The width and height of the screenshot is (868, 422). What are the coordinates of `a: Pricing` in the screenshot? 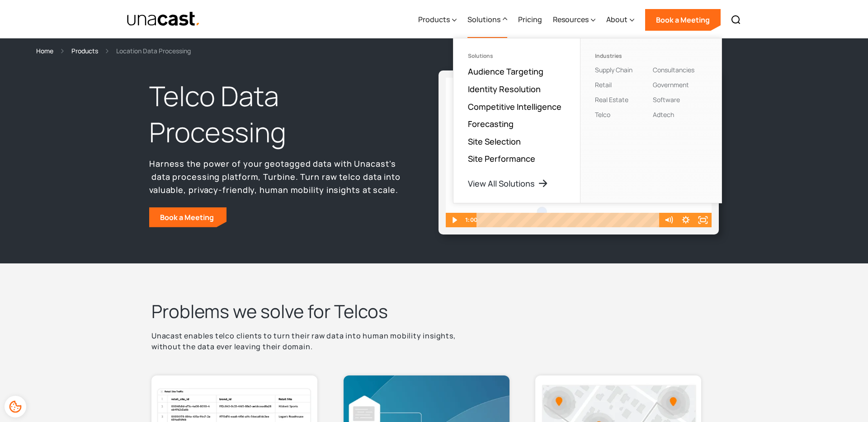 It's located at (530, 20).